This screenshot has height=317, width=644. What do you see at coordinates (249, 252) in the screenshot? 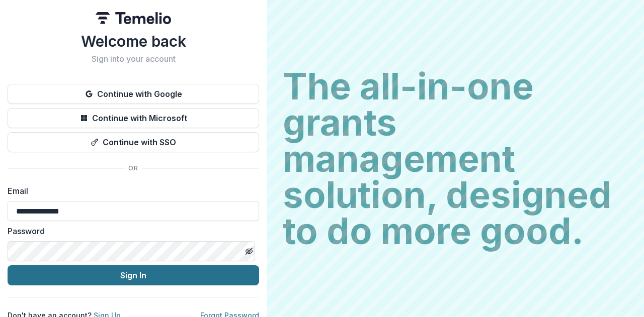
I see `button: Toggle password visibility` at bounding box center [249, 252].